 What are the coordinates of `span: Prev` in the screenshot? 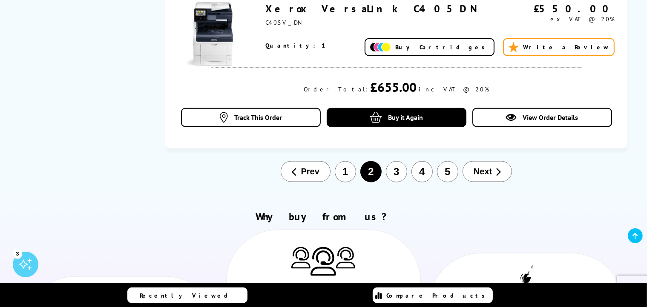 It's located at (309, 172).